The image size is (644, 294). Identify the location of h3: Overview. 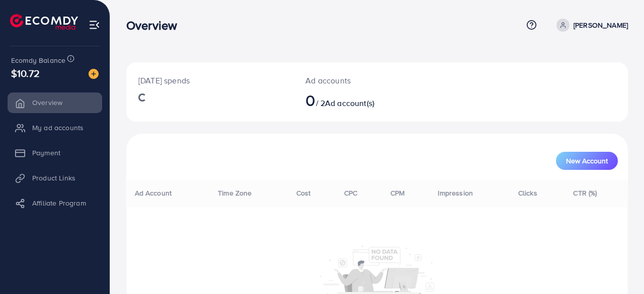
(156, 25).